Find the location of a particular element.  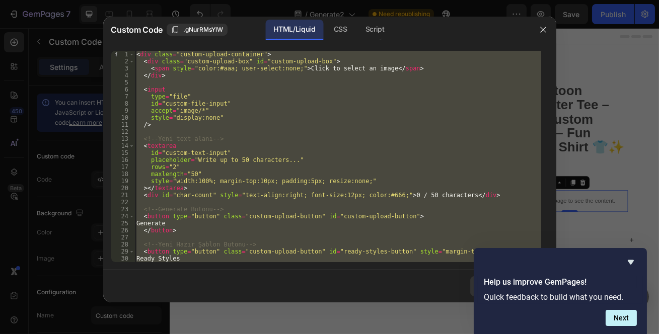

img: gempages_577947170238366396-fc1beb3c-257b-408f-b82d-25eba1917be6.jpg is located at coordinates (204, 195).